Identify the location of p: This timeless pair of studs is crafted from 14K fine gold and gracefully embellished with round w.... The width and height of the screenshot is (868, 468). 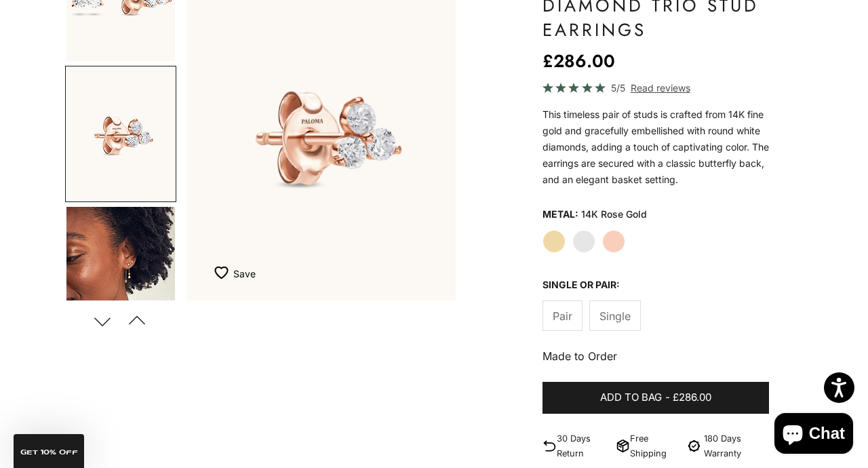
(656, 147).